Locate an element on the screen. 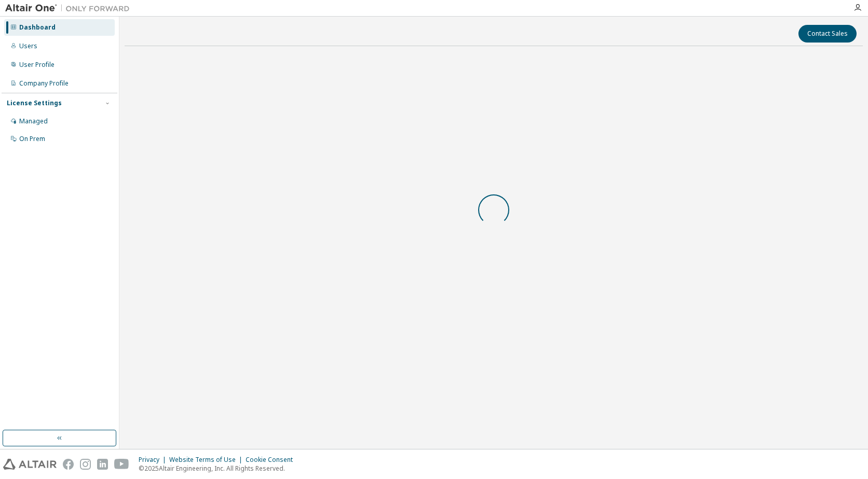  div: Users is located at coordinates (28, 46).